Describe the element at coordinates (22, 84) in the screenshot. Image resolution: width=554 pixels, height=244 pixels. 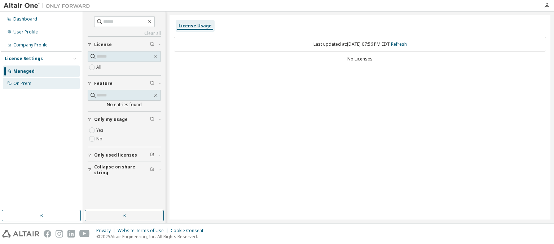
I see `div: On Prem` at that location.